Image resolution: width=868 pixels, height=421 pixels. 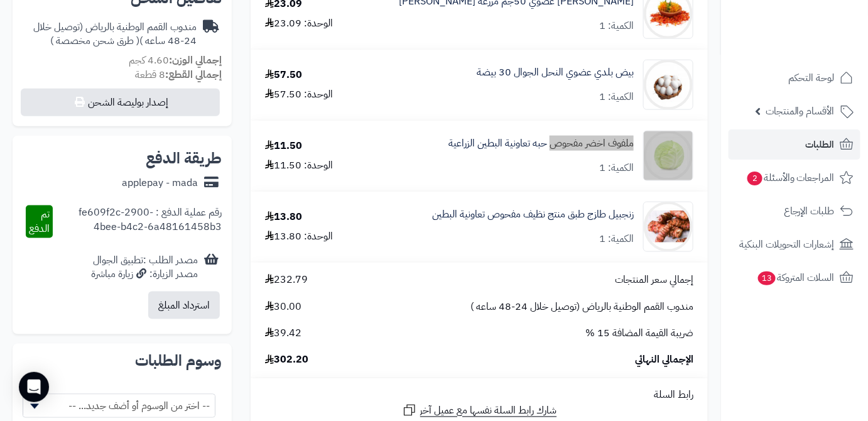 I want to click on a: الطلبات, so click(x=795, y=144).